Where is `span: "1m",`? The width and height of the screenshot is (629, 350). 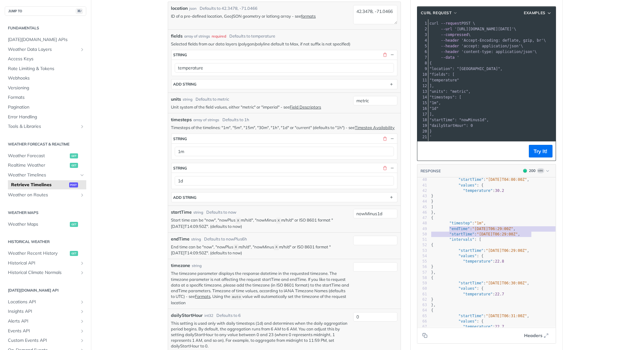
span: "1m", is located at coordinates (435, 103).